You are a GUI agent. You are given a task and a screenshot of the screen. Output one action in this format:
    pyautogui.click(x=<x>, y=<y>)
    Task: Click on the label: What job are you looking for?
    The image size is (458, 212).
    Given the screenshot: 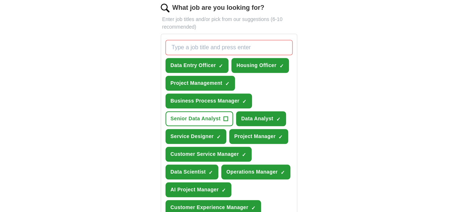 What is the action you would take?
    pyautogui.click(x=218, y=8)
    